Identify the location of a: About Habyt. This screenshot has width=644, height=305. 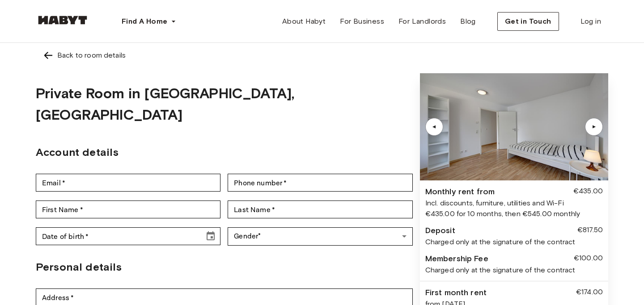
(304, 21).